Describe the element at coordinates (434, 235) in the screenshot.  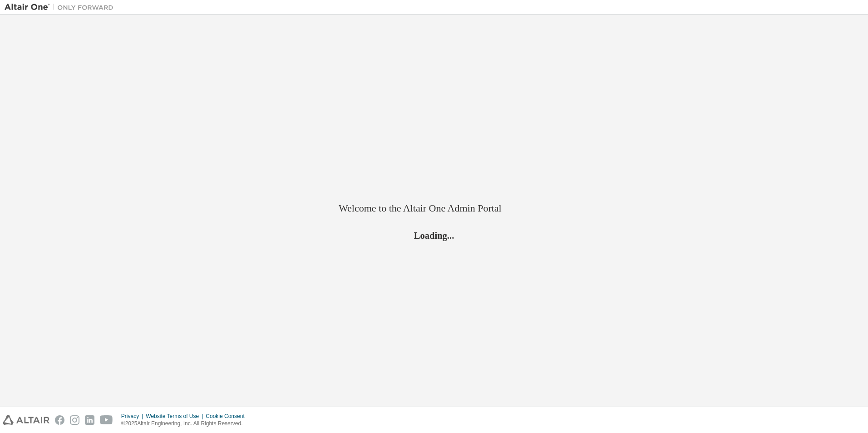
I see `h2: Loading...` at that location.